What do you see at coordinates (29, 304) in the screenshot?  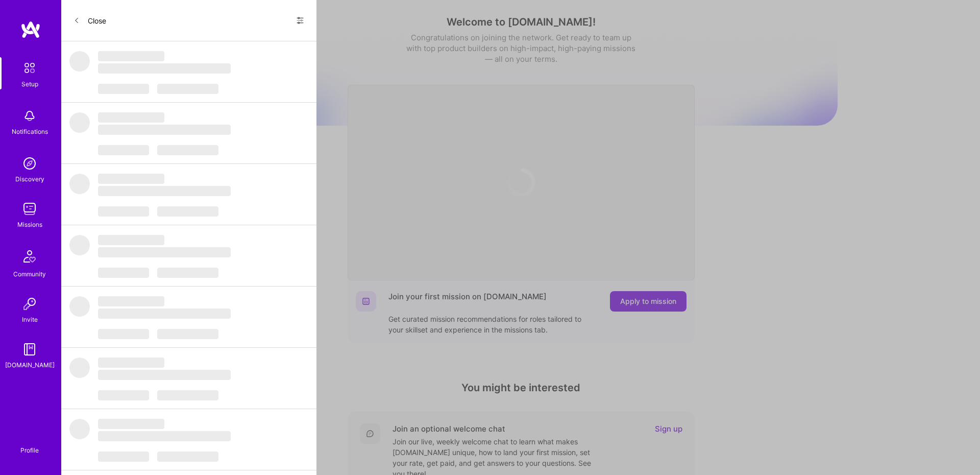 I see `img: Invite` at bounding box center [29, 304].